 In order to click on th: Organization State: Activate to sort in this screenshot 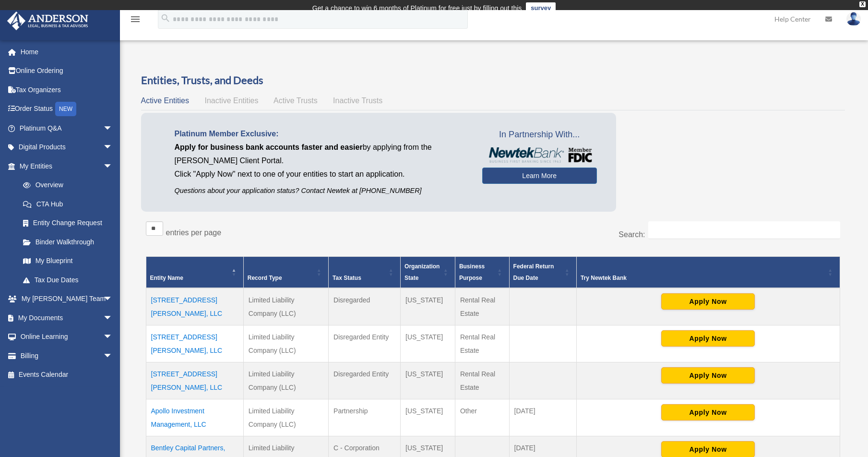, I will do `click(428, 273)`.